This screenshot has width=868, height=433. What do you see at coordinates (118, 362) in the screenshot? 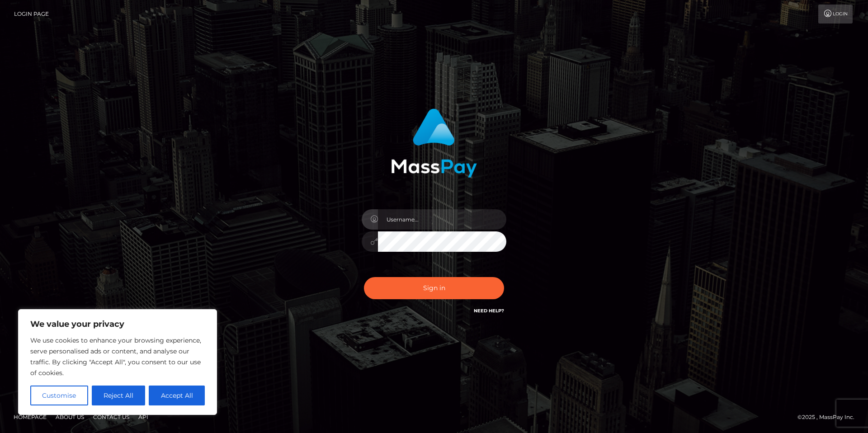
I see `div: We value your privacy` at bounding box center [118, 362].